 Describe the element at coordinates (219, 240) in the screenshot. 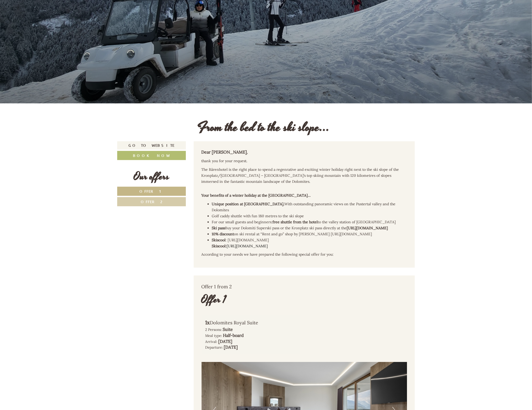

I see `span: Skiscool` at that location.